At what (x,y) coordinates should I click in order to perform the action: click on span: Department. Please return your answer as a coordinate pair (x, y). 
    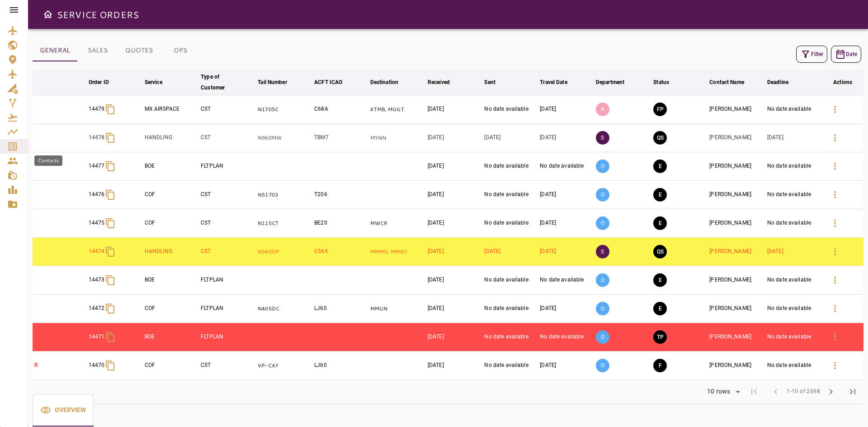
    Looking at the image, I should click on (616, 82).